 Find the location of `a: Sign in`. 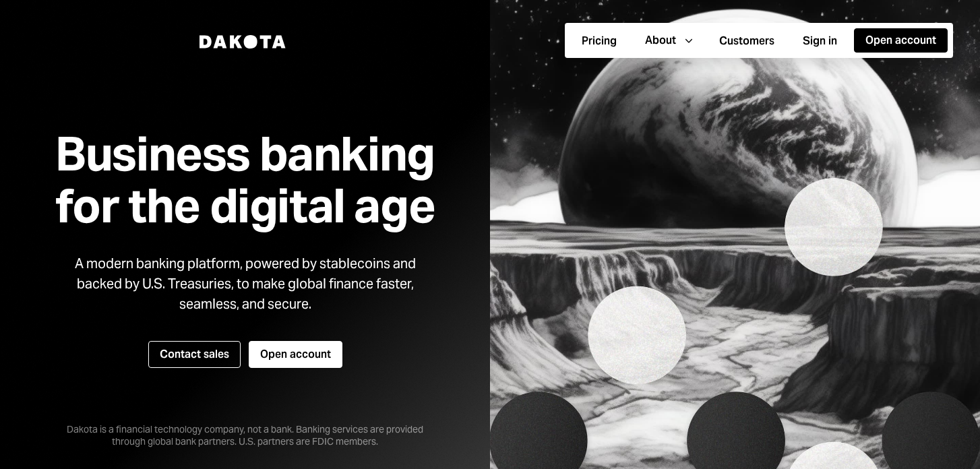

a: Sign in is located at coordinates (819, 41).